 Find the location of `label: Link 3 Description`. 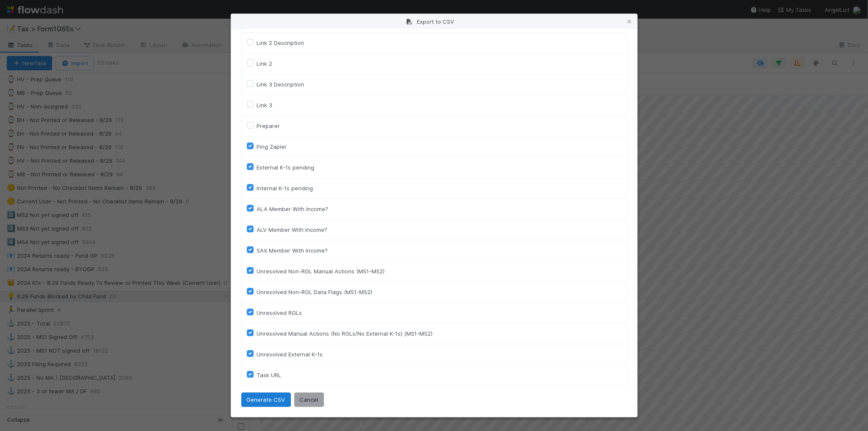

label: Link 3 Description is located at coordinates (281, 85).